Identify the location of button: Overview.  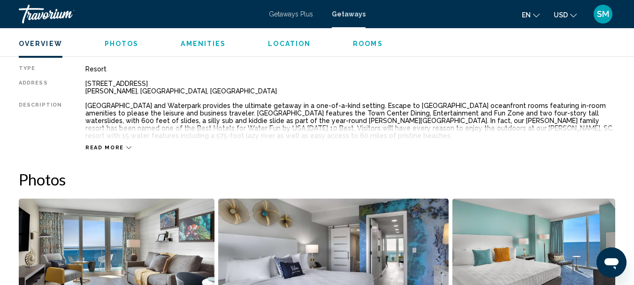
(40, 44).